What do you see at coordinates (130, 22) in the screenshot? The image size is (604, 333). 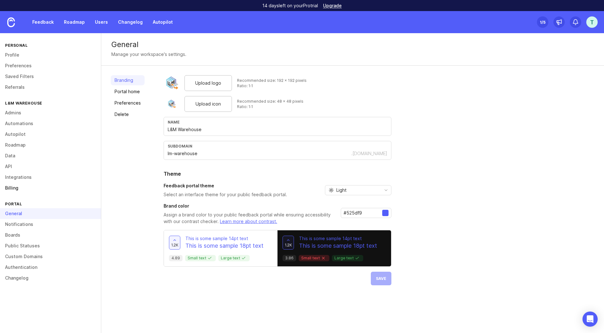 I see `a: Changelog` at bounding box center [130, 22].